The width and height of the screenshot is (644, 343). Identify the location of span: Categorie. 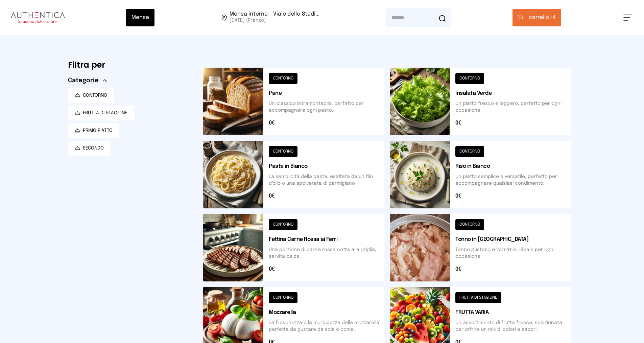
(83, 80).